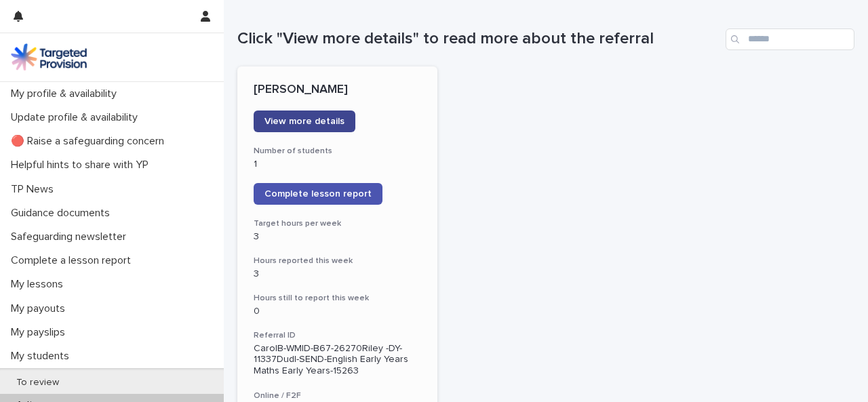 This screenshot has height=402, width=868. What do you see at coordinates (41, 308) in the screenshot?
I see `p: My payouts` at bounding box center [41, 308].